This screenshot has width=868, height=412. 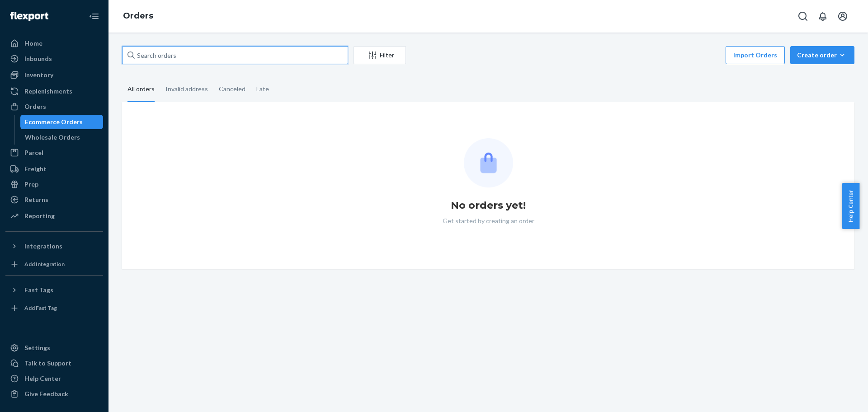 I want to click on h1: No orders yet!, so click(x=489, y=205).